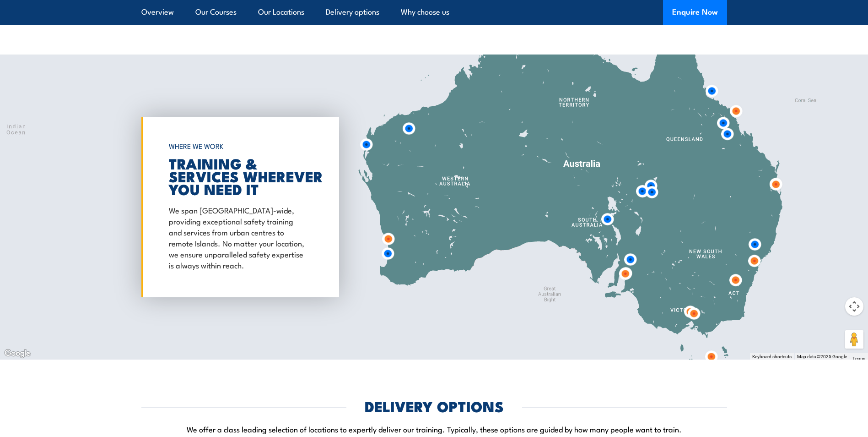 Image resolution: width=868 pixels, height=437 pixels. Describe the element at coordinates (17, 353) in the screenshot. I see `a: Open this area in Google Maps (opens a new window)` at that location.